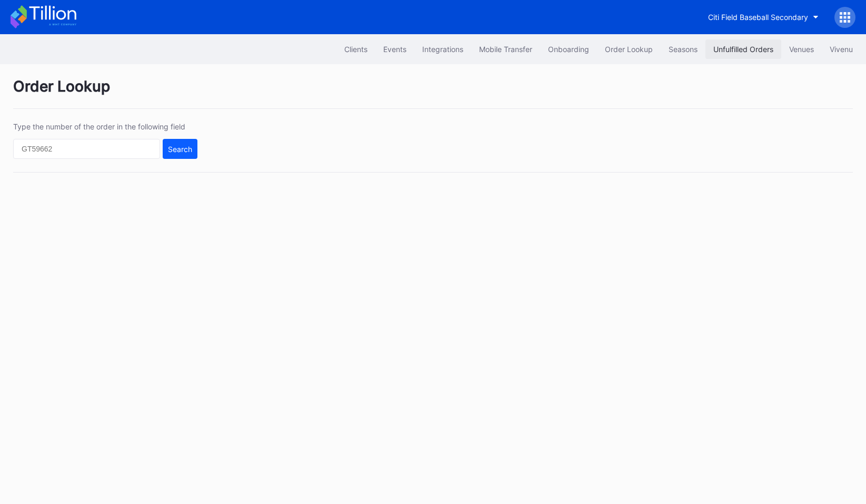  Describe the element at coordinates (841, 49) in the screenshot. I see `div: Vivenu` at that location.